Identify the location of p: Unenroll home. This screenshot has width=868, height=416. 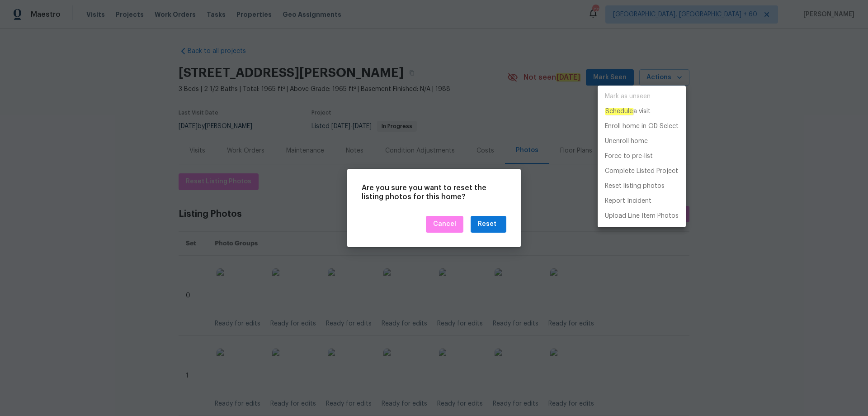
(626, 141).